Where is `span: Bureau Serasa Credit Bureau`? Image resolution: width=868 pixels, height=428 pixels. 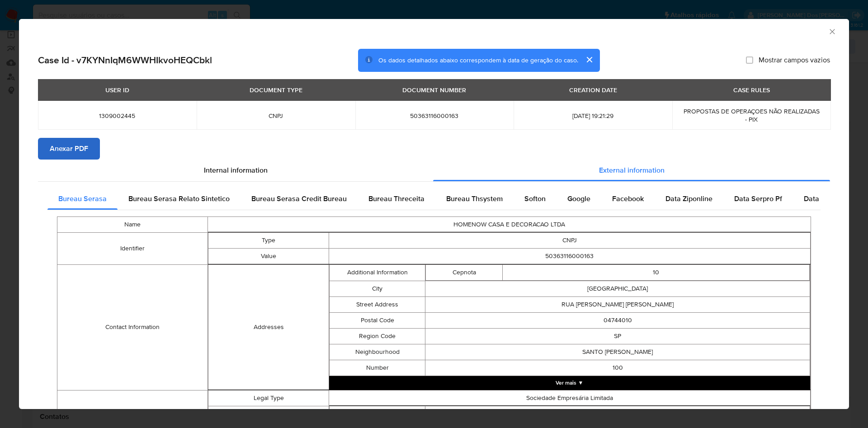
span: Bureau Serasa Credit Bureau is located at coordinates (299, 199).